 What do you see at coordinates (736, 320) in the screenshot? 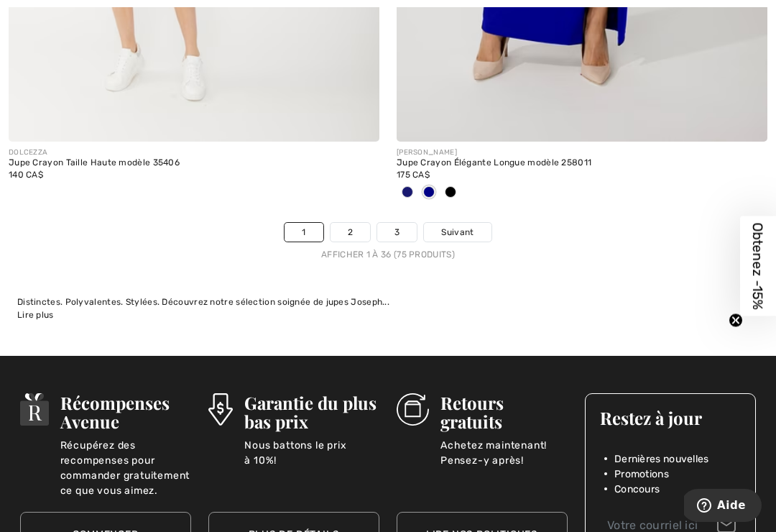
I see `button: Close teaser` at bounding box center [736, 320].